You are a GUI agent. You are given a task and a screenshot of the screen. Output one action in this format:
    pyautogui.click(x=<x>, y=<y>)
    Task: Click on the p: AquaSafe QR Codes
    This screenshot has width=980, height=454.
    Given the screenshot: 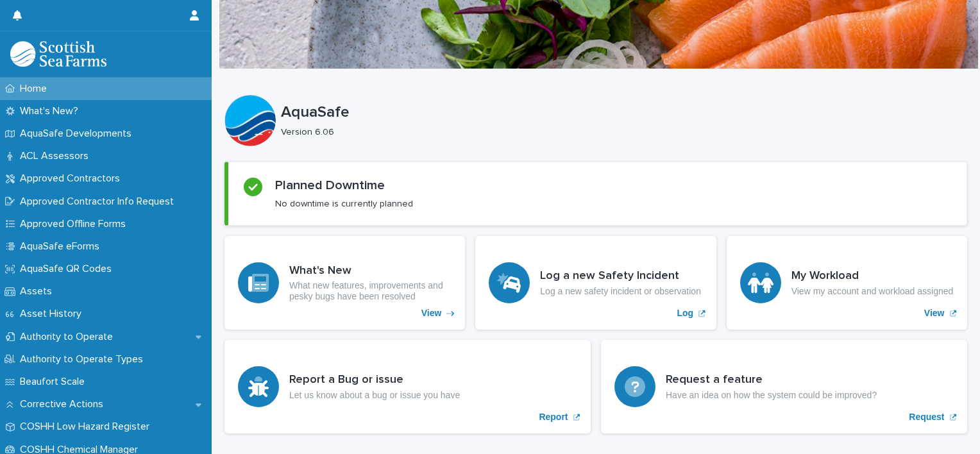 What is the action you would take?
    pyautogui.click(x=68, y=269)
    